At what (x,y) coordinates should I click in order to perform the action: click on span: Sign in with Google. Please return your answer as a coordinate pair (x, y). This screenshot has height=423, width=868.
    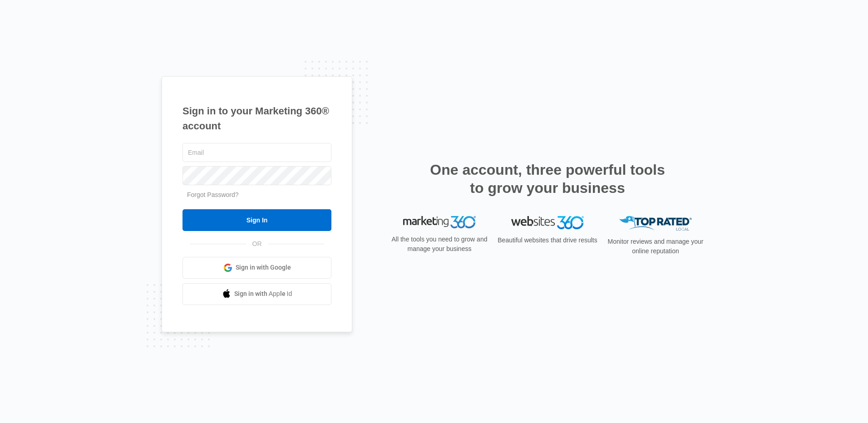
    Looking at the image, I should click on (264, 267).